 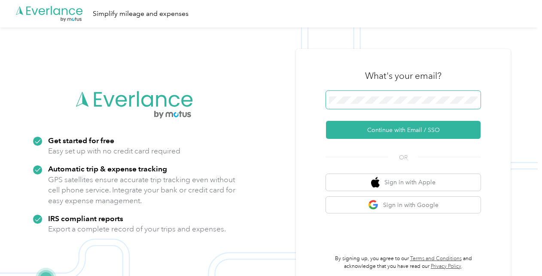 I want to click on p: By signing up, you agree to our and acknowledge that you have read our ., so click(x=403, y=263).